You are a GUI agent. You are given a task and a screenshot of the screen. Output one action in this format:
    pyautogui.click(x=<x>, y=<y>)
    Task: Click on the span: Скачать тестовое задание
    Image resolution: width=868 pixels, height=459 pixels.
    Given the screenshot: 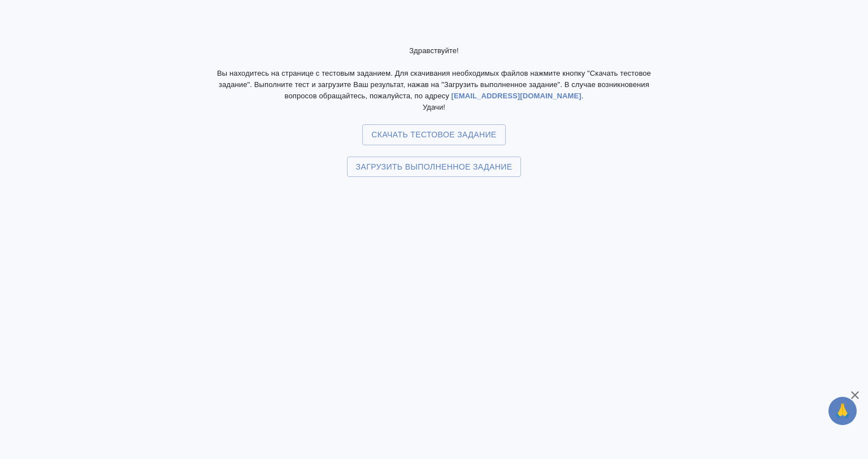 What is the action you would take?
    pyautogui.click(x=434, y=135)
    